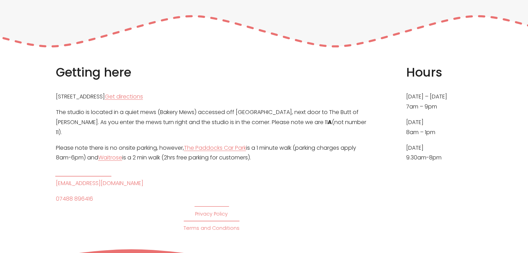 The height and width of the screenshot is (253, 528). Describe the element at coordinates (74, 199) in the screenshot. I see `a: 07488 896416` at that location.